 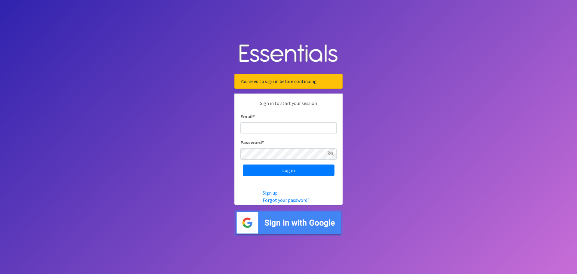 What do you see at coordinates (288, 106) in the screenshot?
I see `p: Sign in to start your session` at bounding box center [288, 106].